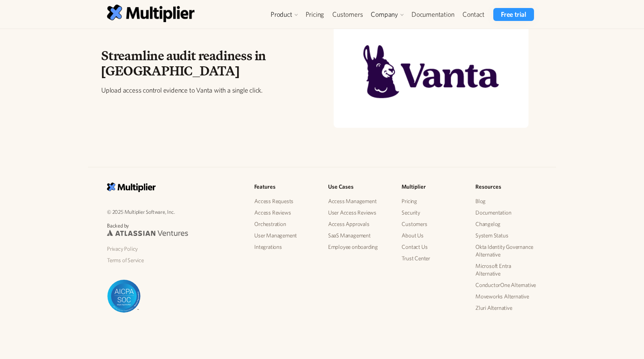 This screenshot has width=644, height=359. I want to click on a: Microsoft Entra Alternative, so click(506, 270).